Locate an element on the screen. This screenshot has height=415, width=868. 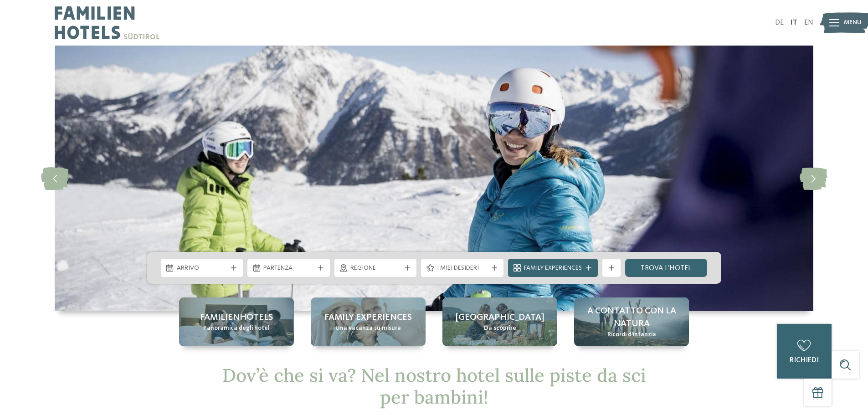
a: EN is located at coordinates (809, 23).